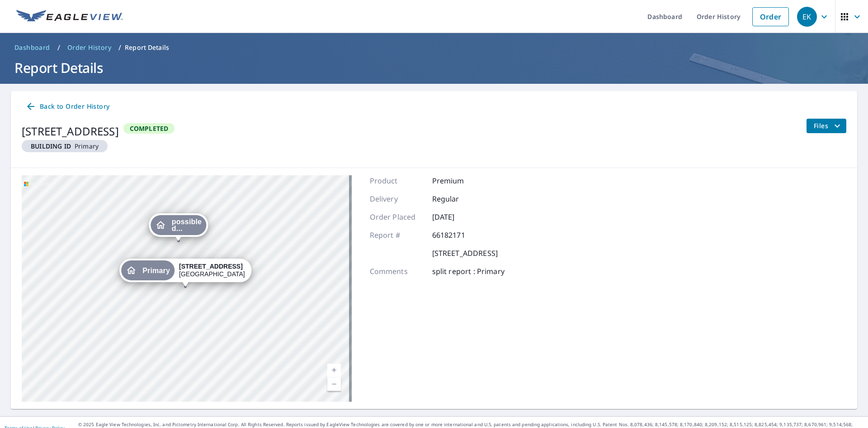 The image size is (868, 428). Describe the element at coordinates (70, 17) in the screenshot. I see `img: EV Logo` at that location.